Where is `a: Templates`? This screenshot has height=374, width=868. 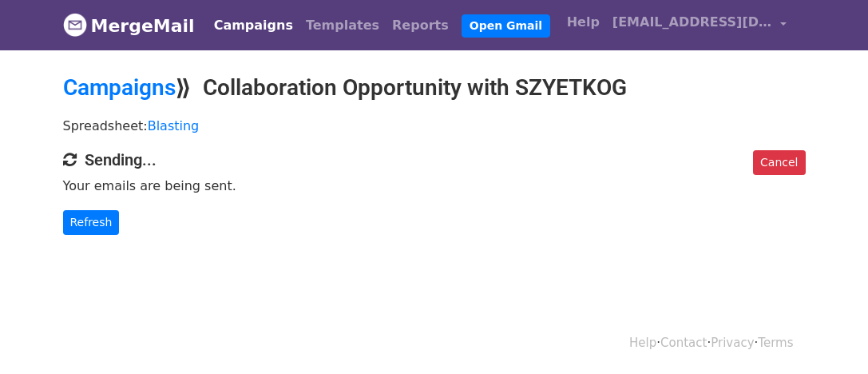 a: Templates is located at coordinates (342, 26).